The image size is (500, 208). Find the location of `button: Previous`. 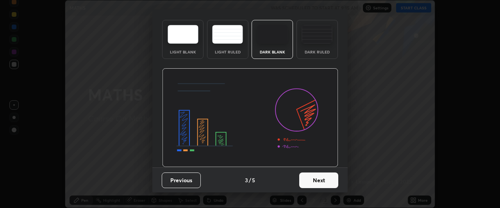

button: Previous is located at coordinates (181, 180).